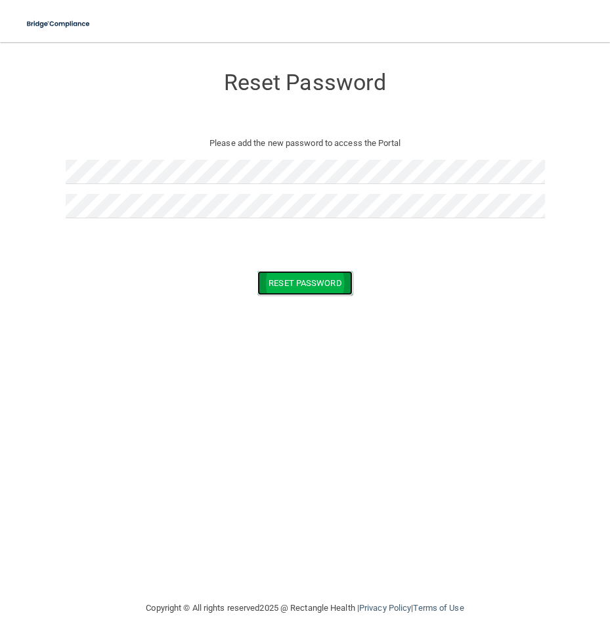 The height and width of the screenshot is (643, 610). I want to click on button: Reset Password, so click(305, 283).